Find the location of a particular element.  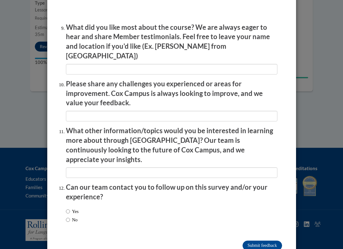

label: Yes is located at coordinates (72, 212).